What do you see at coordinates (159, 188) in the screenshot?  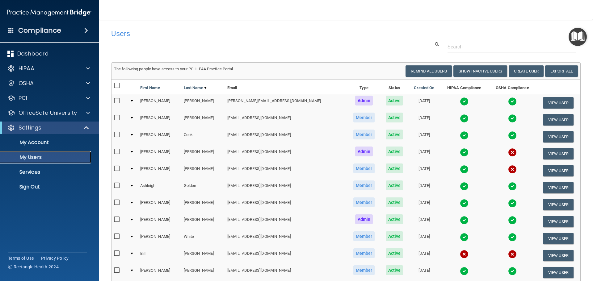 I see `td: Ashleigh` at bounding box center [159, 188].